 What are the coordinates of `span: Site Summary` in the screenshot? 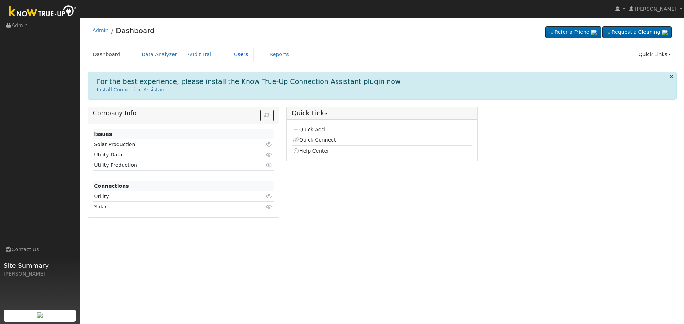 It's located at (40, 266).